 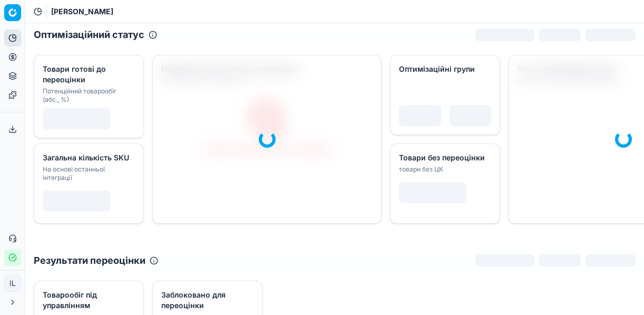 What do you see at coordinates (87, 158) in the screenshot?
I see `div: Загальна кількість SKU` at bounding box center [87, 158].